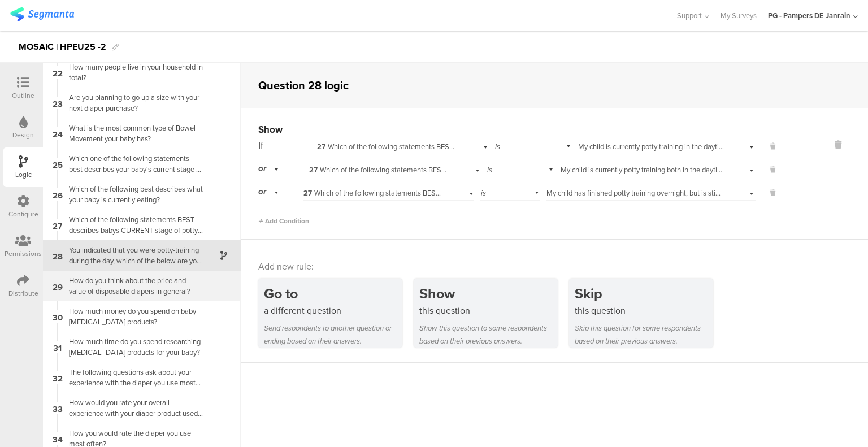 The height and width of the screenshot is (447, 868). I want to click on span: 34, so click(57, 439).